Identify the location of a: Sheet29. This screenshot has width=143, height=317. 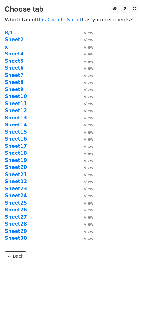
(16, 231).